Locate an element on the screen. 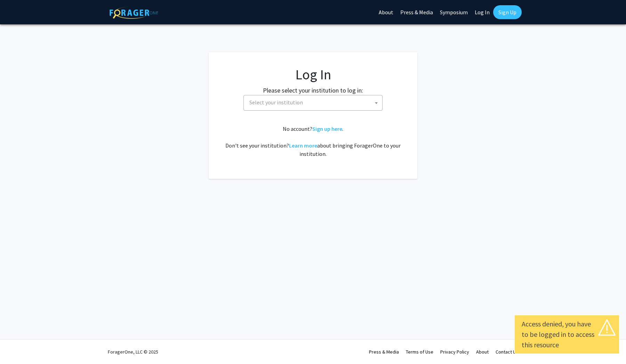 The height and width of the screenshot is (364, 626). div: ForagerOne, LLC © 2025 is located at coordinates (132, 351).